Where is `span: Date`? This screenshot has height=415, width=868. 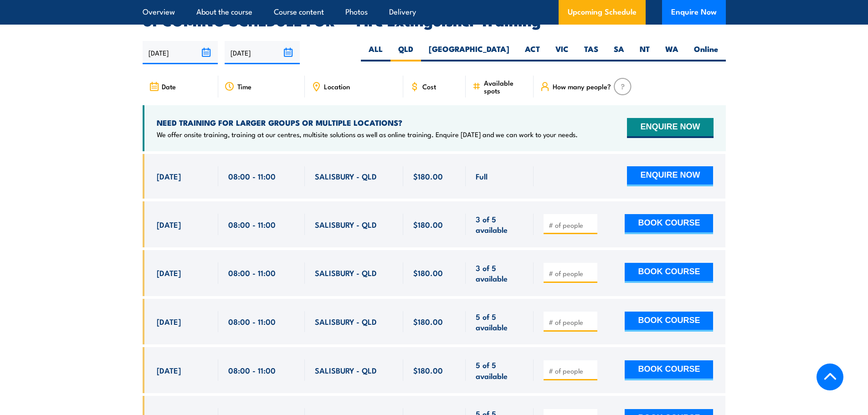
span: Date is located at coordinates (169, 86).